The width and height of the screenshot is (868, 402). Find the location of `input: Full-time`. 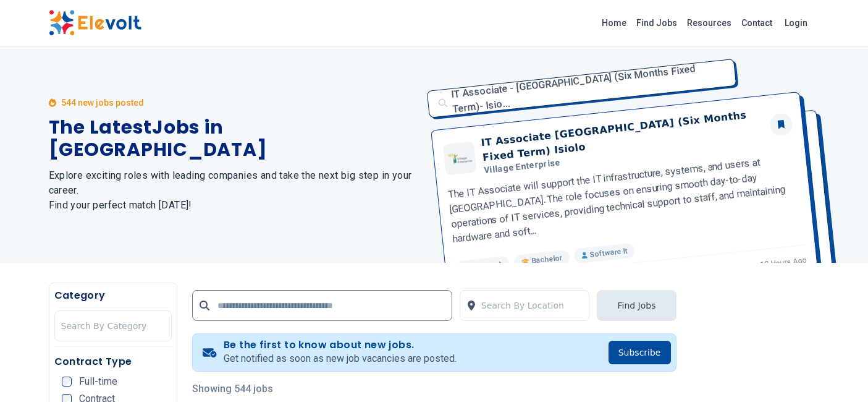

input: Full-time is located at coordinates (67, 382).